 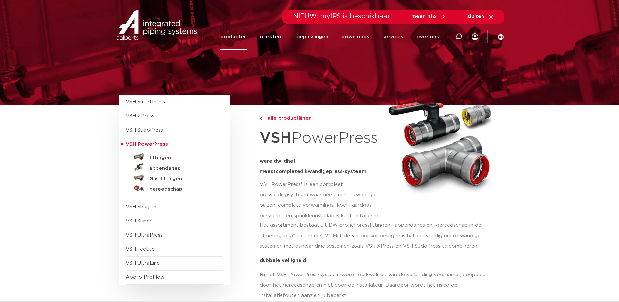 I want to click on span: VSH PowerPress, so click(x=147, y=144).